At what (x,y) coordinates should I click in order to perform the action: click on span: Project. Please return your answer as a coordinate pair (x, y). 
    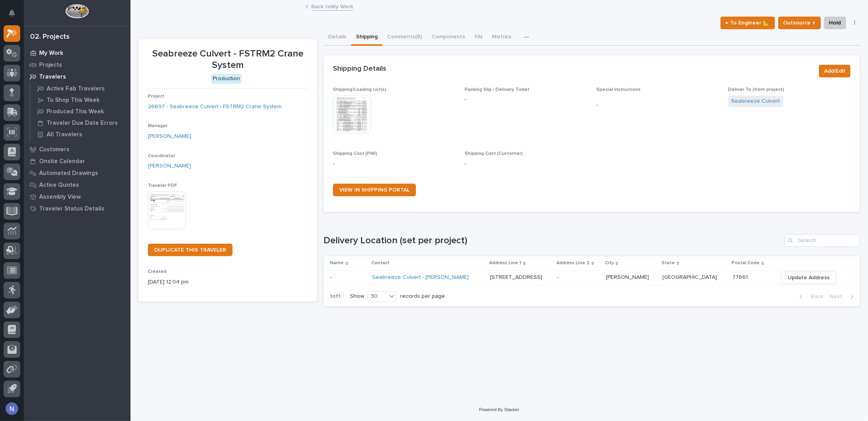
    Looking at the image, I should click on (156, 97).